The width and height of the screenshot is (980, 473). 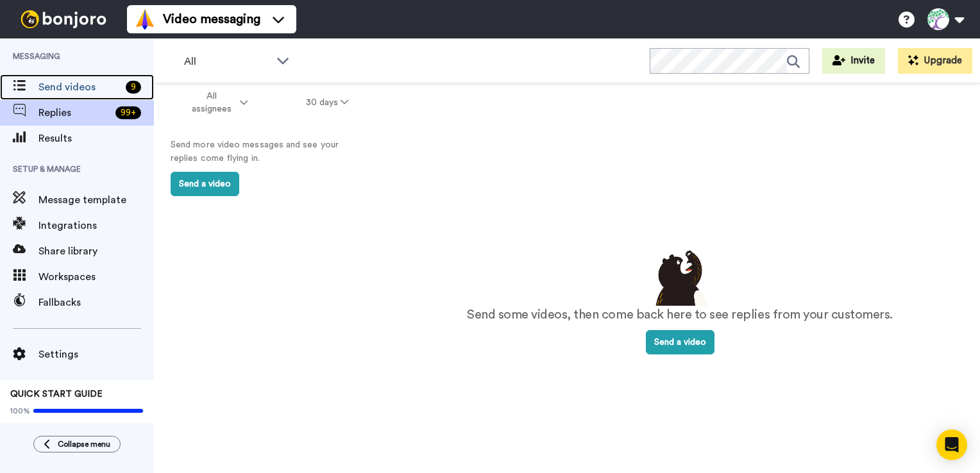 I want to click on span: All assignees, so click(x=211, y=102).